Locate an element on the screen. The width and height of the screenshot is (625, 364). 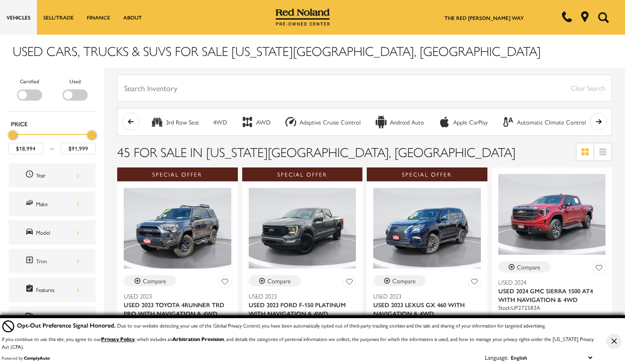
div: MakeMake is located at coordinates (52, 204).